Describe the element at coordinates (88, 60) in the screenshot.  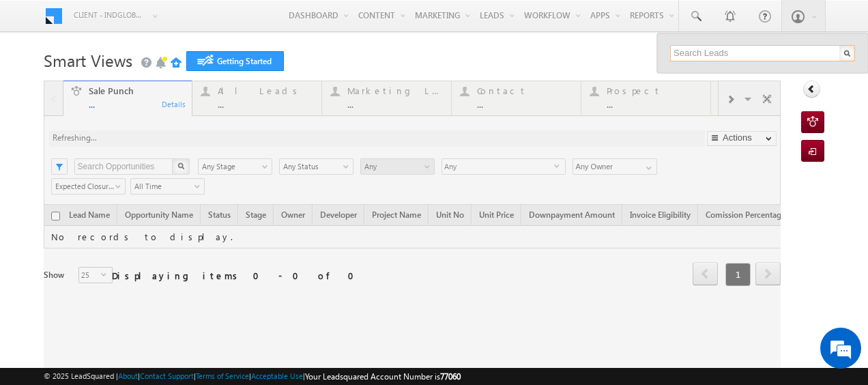
I see `span: Smart Views` at that location.